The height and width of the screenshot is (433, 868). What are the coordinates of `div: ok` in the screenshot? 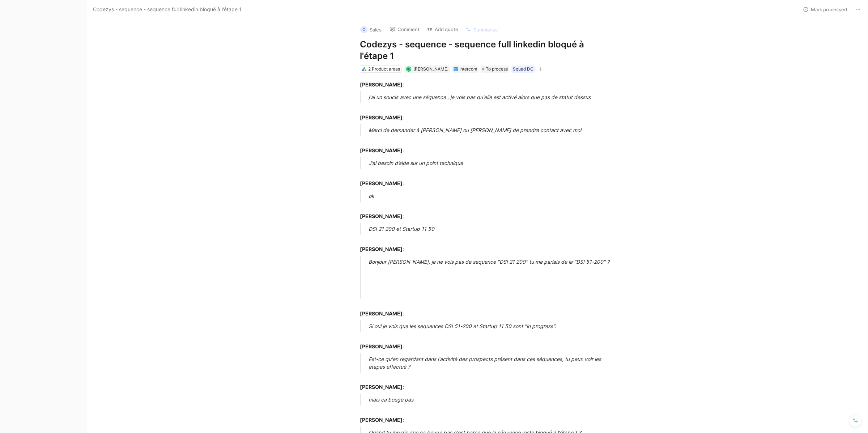 It's located at (494, 196).